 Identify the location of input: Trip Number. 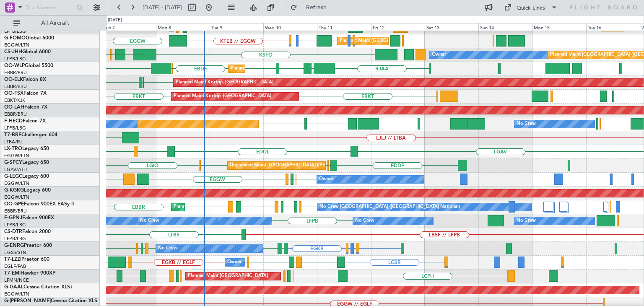
(50, 8).